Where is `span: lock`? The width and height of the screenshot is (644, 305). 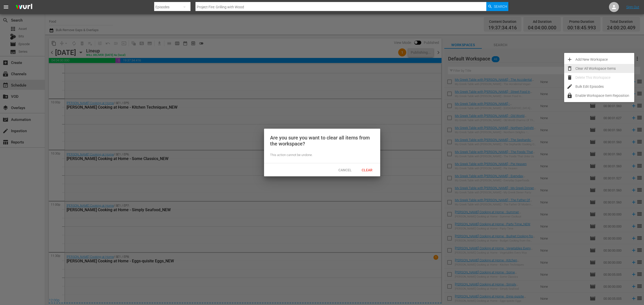
span: lock is located at coordinates (570, 96).